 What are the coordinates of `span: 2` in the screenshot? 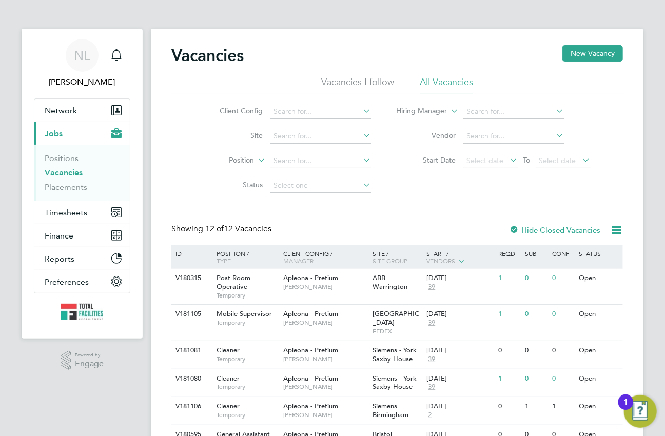 It's located at (430, 415).